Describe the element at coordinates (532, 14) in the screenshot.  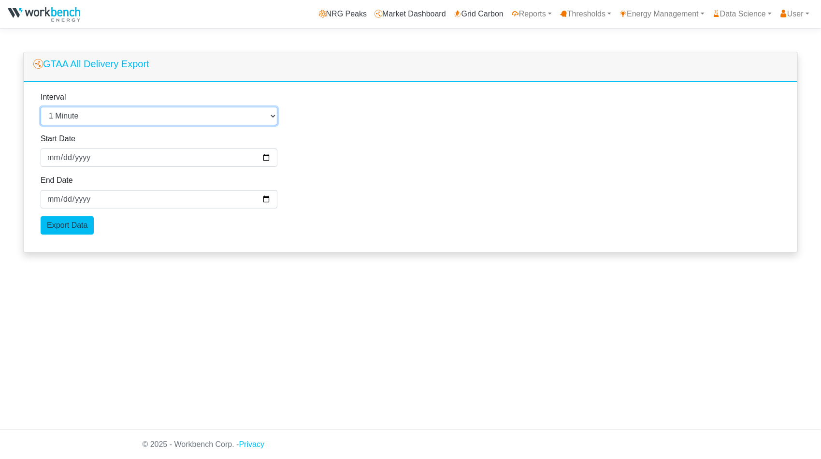
I see `a: Reports` at that location.